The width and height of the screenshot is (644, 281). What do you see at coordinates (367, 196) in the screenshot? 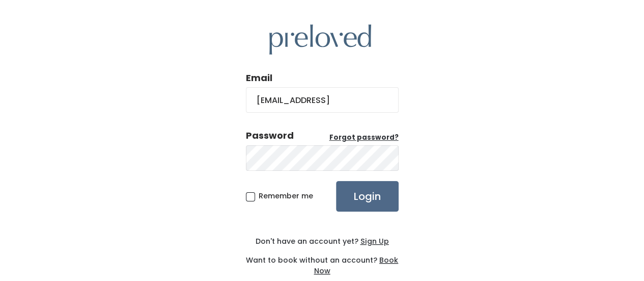
I see `input: Login` at bounding box center [367, 196].